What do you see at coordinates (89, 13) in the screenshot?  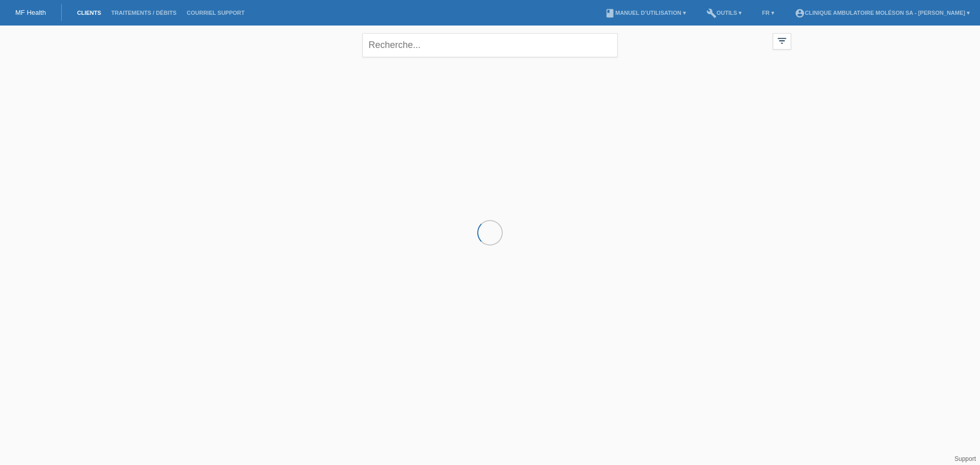 I see `a: Clients` at bounding box center [89, 13].